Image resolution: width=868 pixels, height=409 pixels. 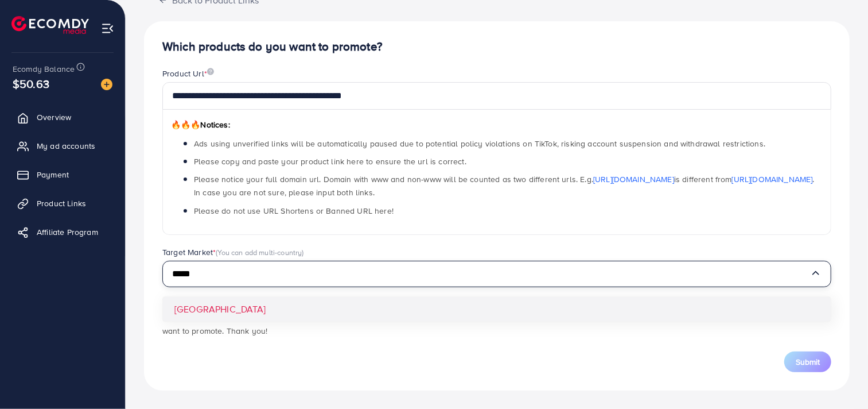 I want to click on div: Search for option, so click(x=497, y=274).